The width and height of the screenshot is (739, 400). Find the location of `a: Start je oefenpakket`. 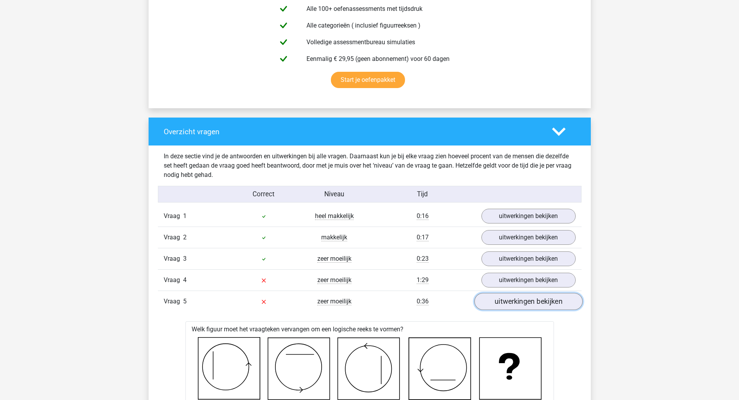

a: Start je oefenpakket is located at coordinates (368, 80).